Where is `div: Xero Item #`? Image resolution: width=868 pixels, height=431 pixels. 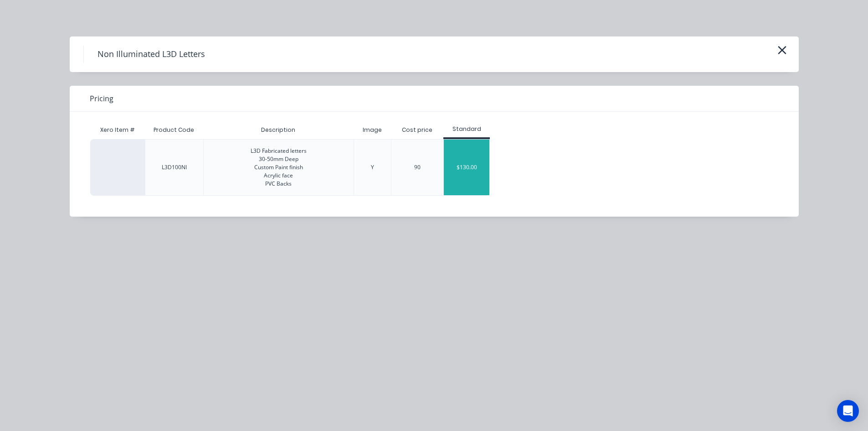
div: Xero Item # is located at coordinates (118, 130).